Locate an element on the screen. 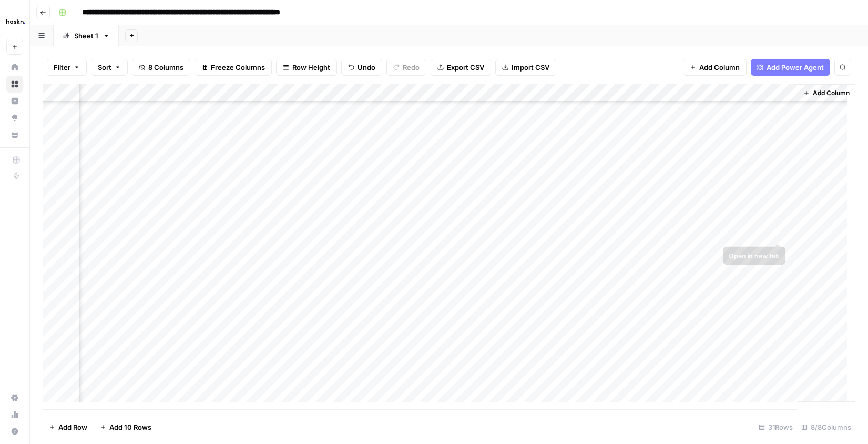  span: Undo is located at coordinates (367, 68).